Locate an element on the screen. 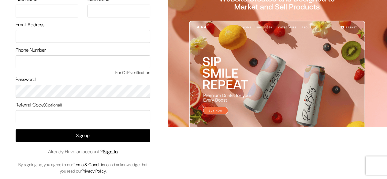 The height and width of the screenshot is (179, 387). span: (Optional) is located at coordinates (53, 105).